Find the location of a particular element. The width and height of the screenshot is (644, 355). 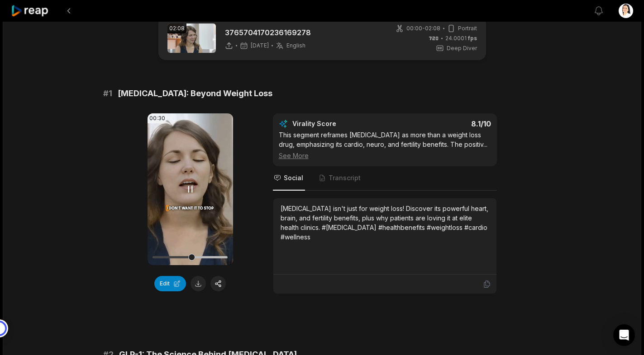

div: Open Intercom Messenger is located at coordinates (624, 335).